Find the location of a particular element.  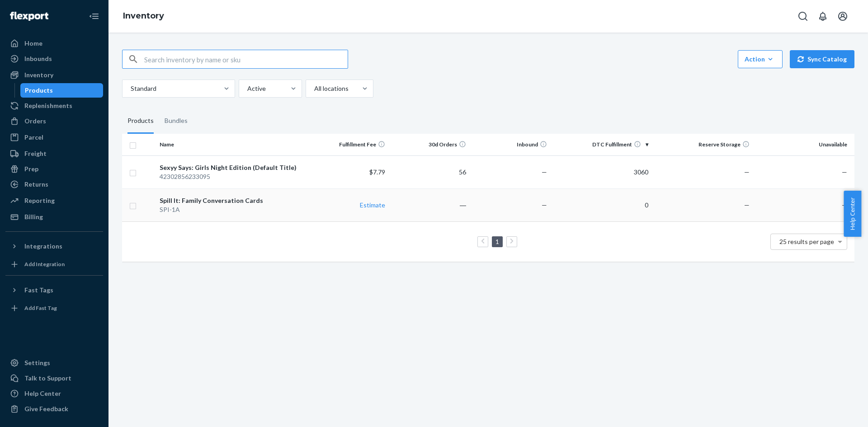

span: $7.79 is located at coordinates (377, 172).